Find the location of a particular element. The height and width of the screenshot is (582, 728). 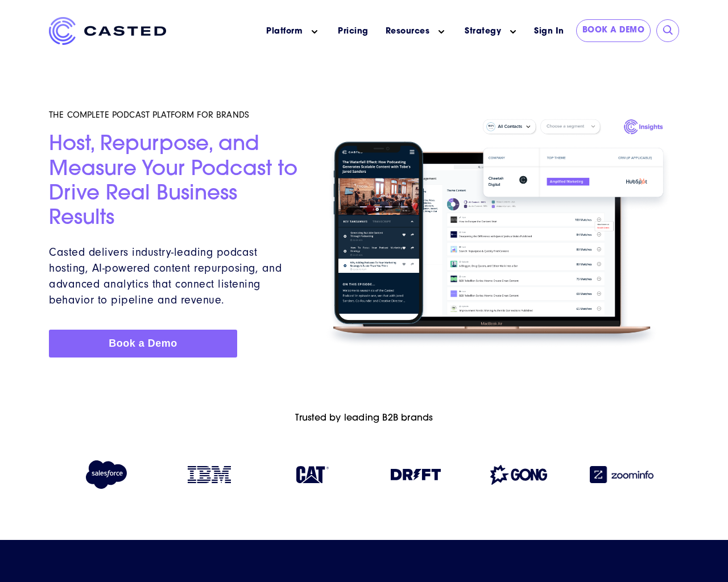

a: Pricing is located at coordinates (353, 31).